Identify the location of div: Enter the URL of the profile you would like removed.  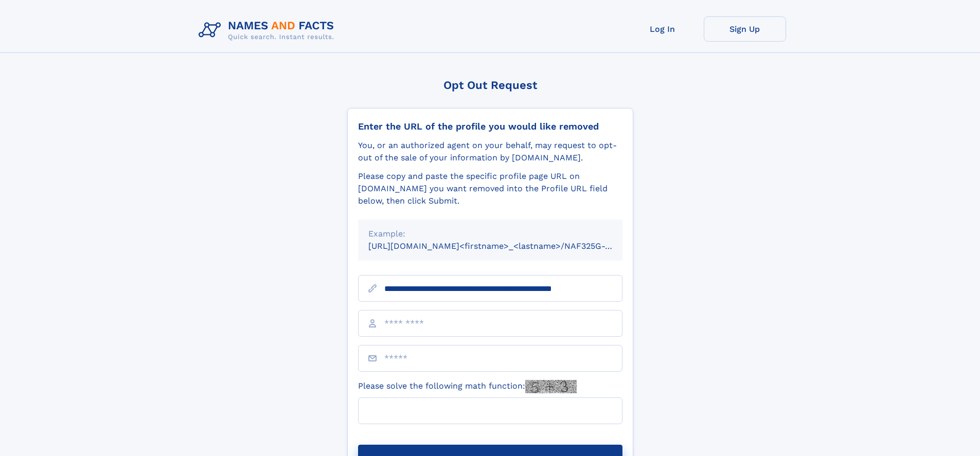
(490, 126).